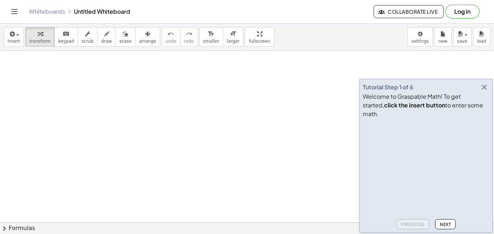 Image resolution: width=494 pixels, height=234 pixels. What do you see at coordinates (189, 37) in the screenshot?
I see `button: redoredo` at bounding box center [189, 37].